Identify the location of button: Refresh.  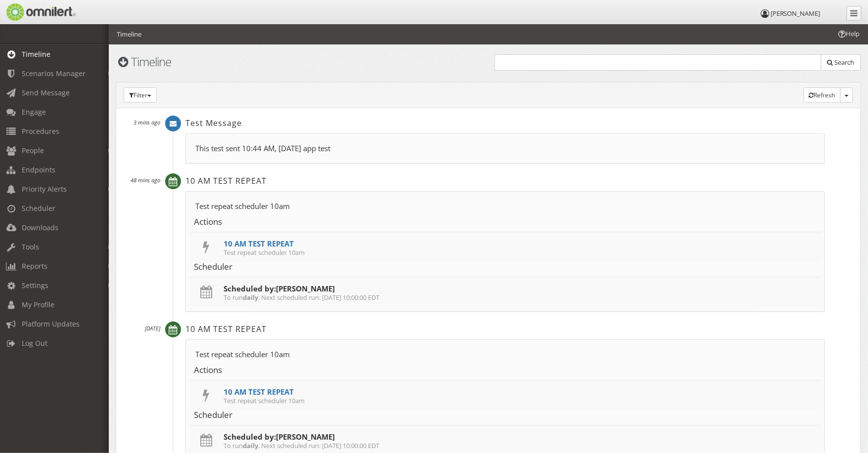
(822, 95).